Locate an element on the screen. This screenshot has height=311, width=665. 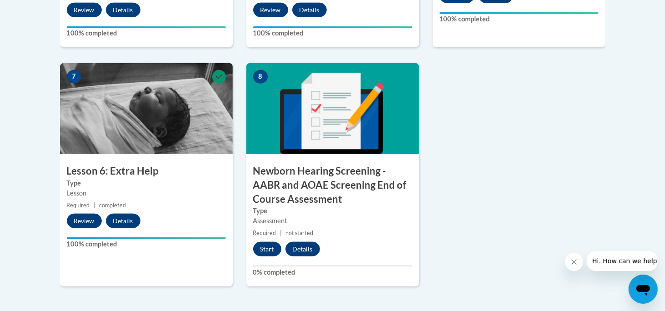
span: not started is located at coordinates (299, 233).